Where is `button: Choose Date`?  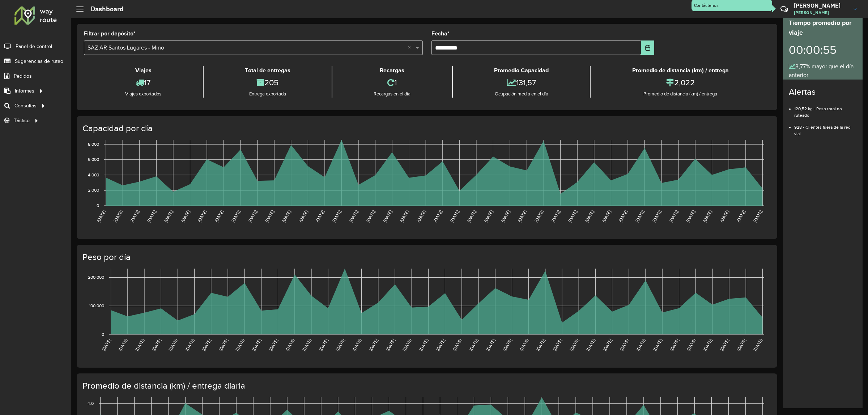
button: Choose Date is located at coordinates (647, 48).